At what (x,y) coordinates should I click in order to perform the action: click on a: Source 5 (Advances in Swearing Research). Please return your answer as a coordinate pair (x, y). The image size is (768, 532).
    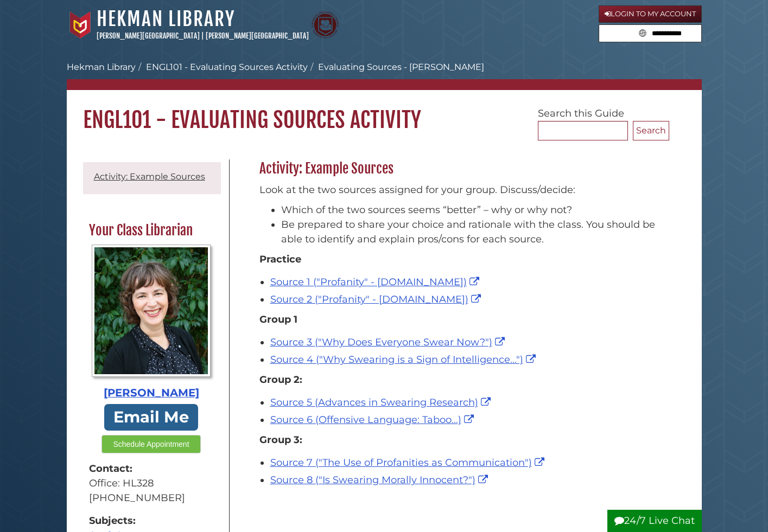
    Looking at the image, I should click on (381, 402).